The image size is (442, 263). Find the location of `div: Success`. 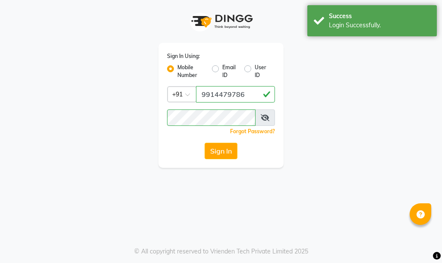

div: Success is located at coordinates (380, 16).